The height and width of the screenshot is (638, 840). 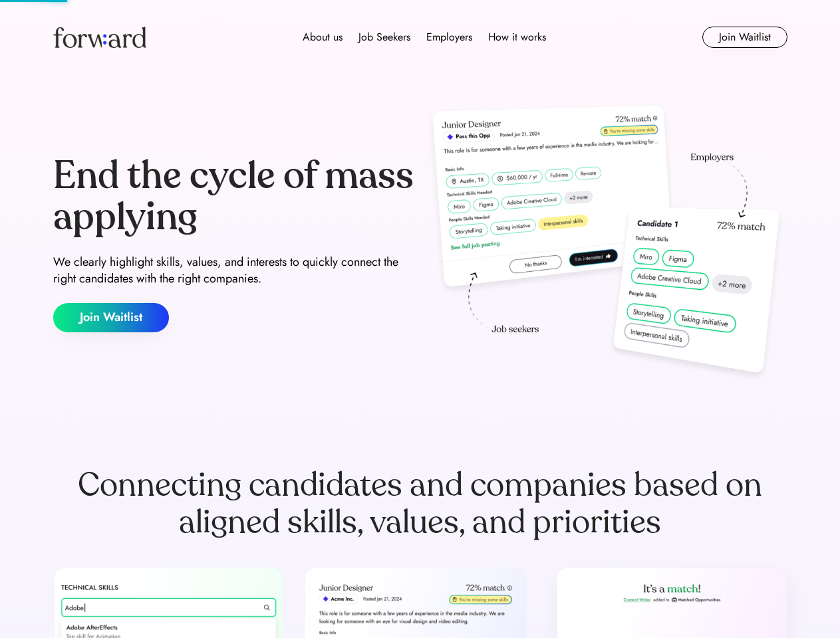 I want to click on div: Connecting candidates and companies based on aligned skills, values, and priorities, so click(x=420, y=504).